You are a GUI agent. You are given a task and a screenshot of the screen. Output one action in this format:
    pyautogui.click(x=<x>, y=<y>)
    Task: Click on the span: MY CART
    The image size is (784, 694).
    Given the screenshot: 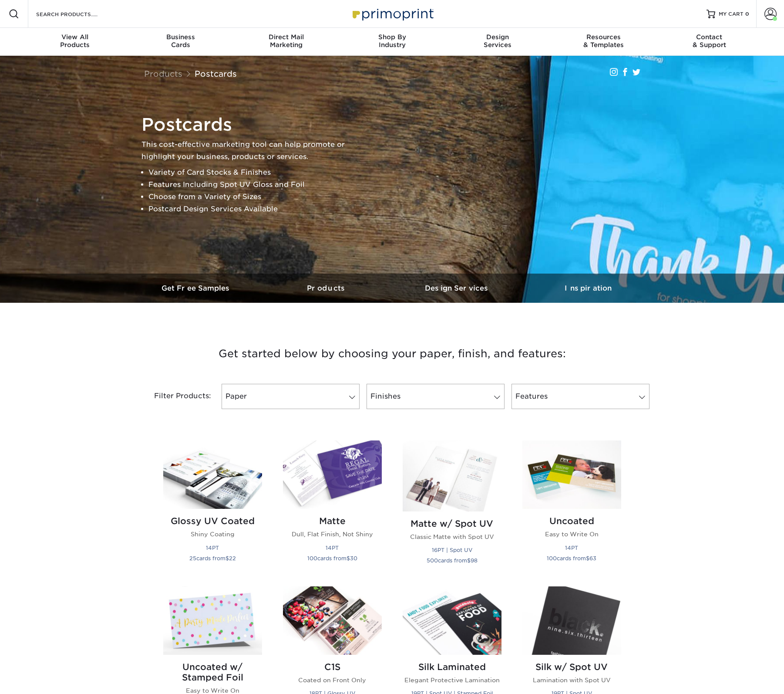 What is the action you would take?
    pyautogui.click(x=731, y=14)
    